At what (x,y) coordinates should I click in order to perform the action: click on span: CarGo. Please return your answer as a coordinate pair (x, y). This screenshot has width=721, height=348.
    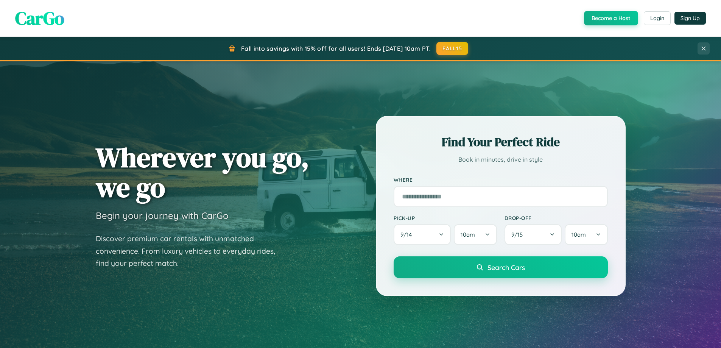
    Looking at the image, I should click on (40, 18).